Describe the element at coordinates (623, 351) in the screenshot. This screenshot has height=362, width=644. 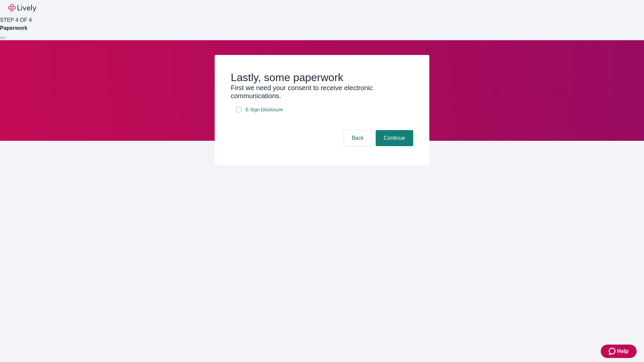
I see `span: Help` at that location.